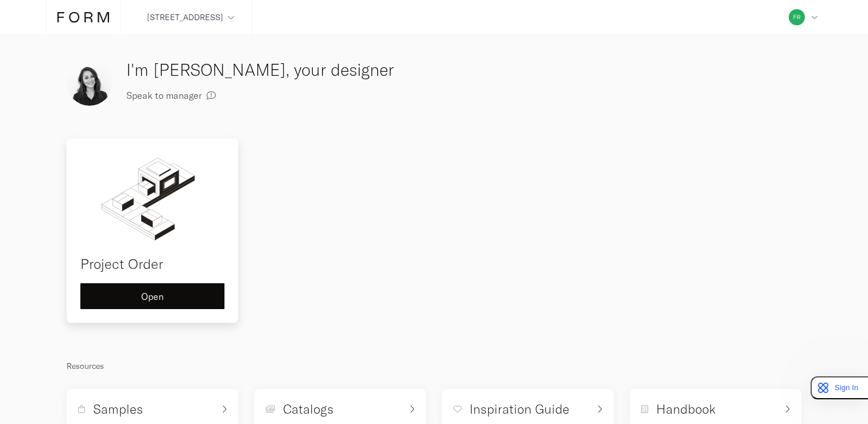 This screenshot has width=868, height=424. Describe the element at coordinates (152, 296) in the screenshot. I see `span: Open` at that location.